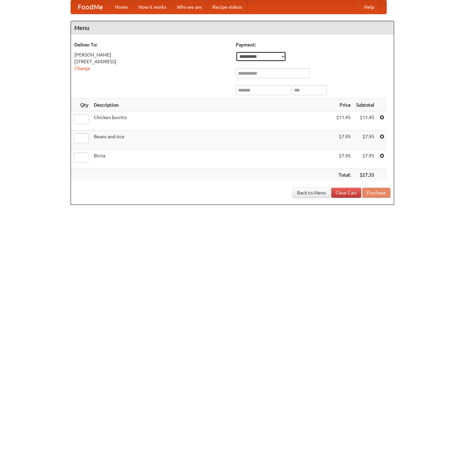 The width and height of the screenshot is (457, 476). Describe the element at coordinates (377, 193) in the screenshot. I see `button: Purchase` at that location.